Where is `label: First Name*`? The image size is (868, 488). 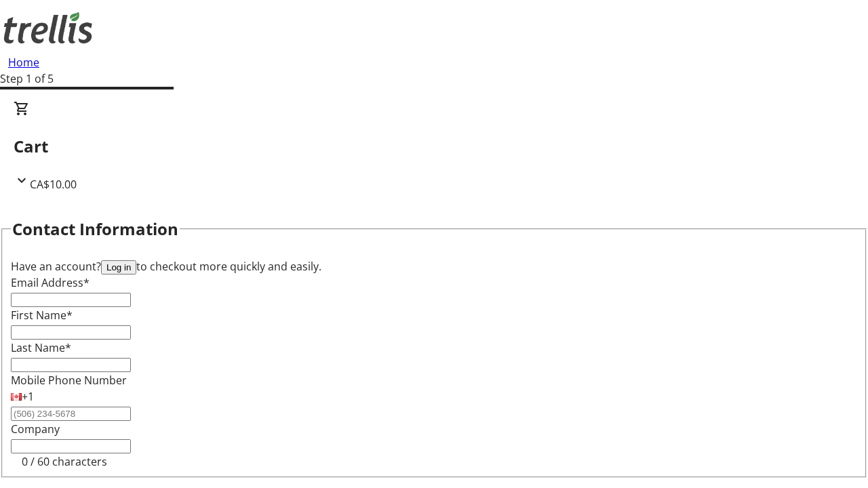
label: First Name* is located at coordinates (42, 315).